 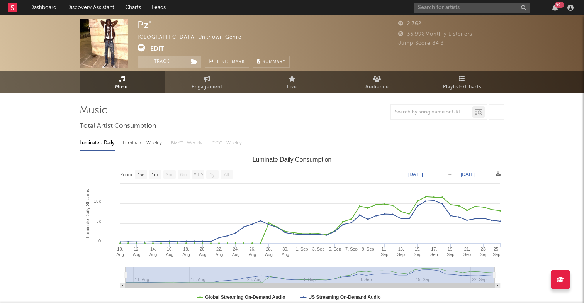 I want to click on text: 10. Aug, so click(x=120, y=252).